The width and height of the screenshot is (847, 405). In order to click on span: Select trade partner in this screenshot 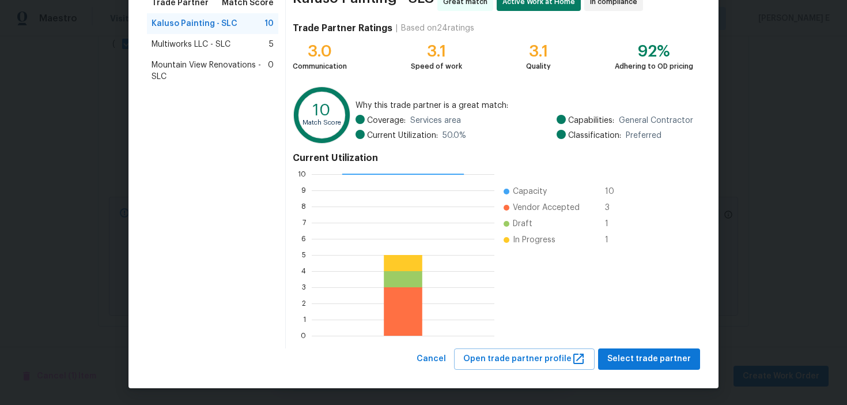, I will do `click(649, 358)`.